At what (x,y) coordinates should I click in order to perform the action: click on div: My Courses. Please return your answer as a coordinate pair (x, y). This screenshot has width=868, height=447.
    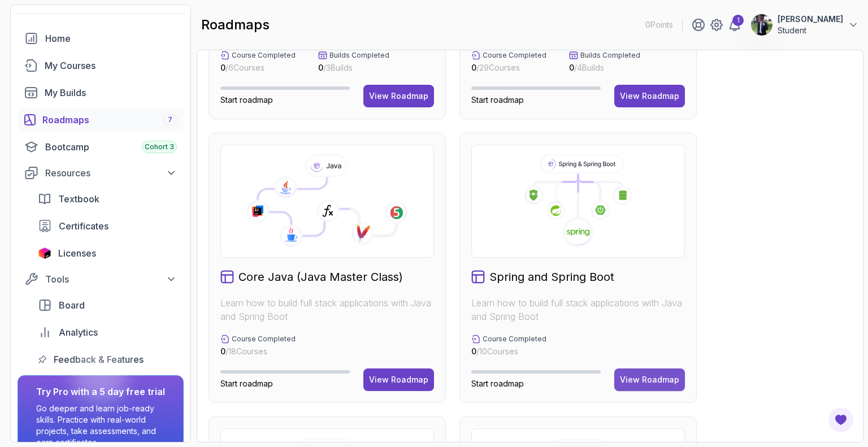
    Looking at the image, I should click on (111, 66).